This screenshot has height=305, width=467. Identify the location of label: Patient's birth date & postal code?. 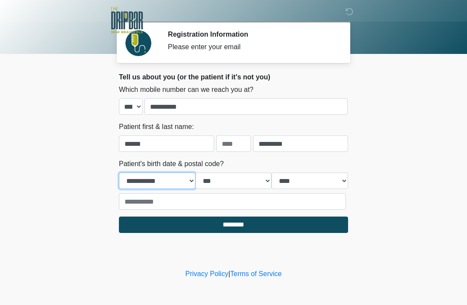
(171, 164).